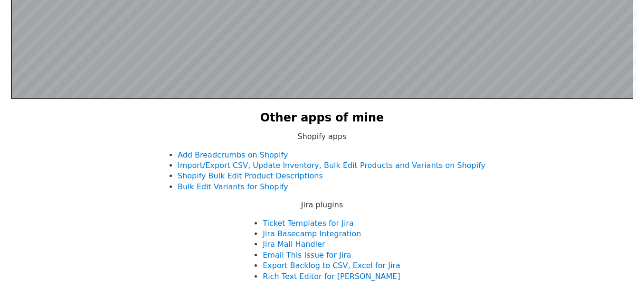 The height and width of the screenshot is (288, 644). What do you see at coordinates (331, 265) in the screenshot?
I see `a: Export Backlog to CSV, Excel for Jira` at bounding box center [331, 265].